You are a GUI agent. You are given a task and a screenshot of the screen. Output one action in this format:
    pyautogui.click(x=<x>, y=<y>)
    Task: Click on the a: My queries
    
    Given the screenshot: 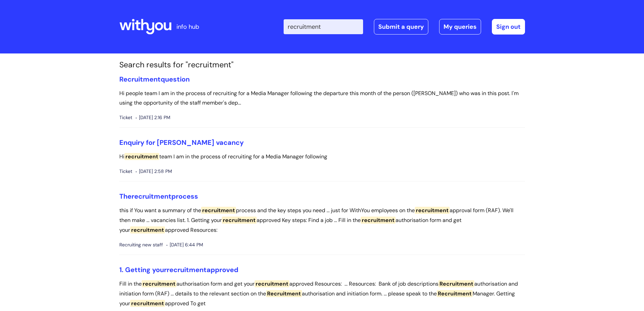 What is the action you would take?
    pyautogui.click(x=460, y=27)
    